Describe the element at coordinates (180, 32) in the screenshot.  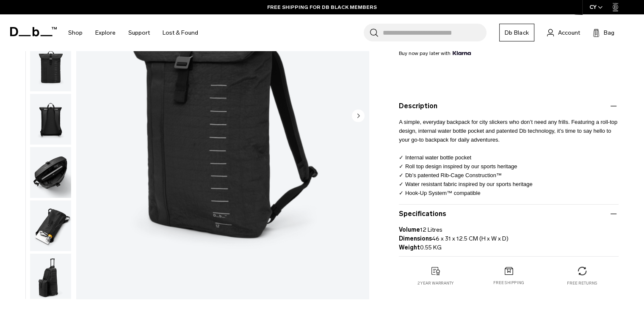
I see `a: Lost & Found` at that location.